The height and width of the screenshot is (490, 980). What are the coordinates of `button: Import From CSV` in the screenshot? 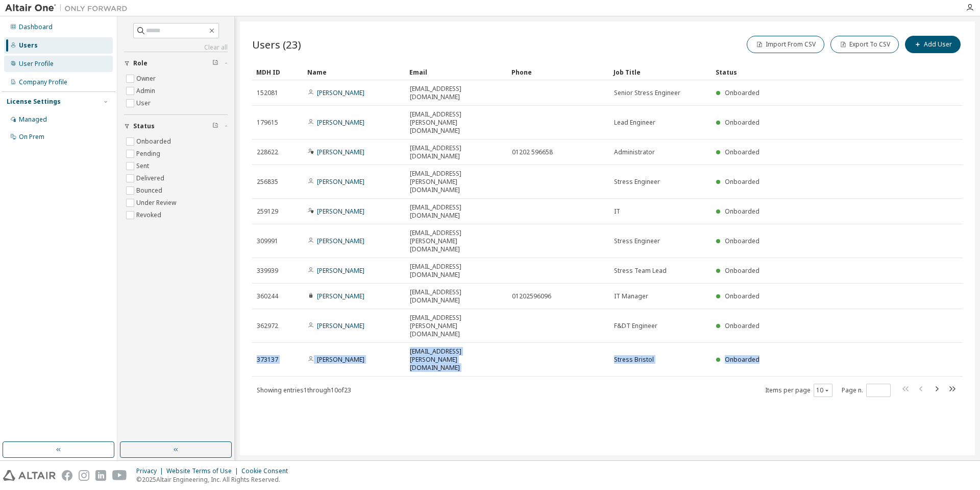 It's located at (786, 45).